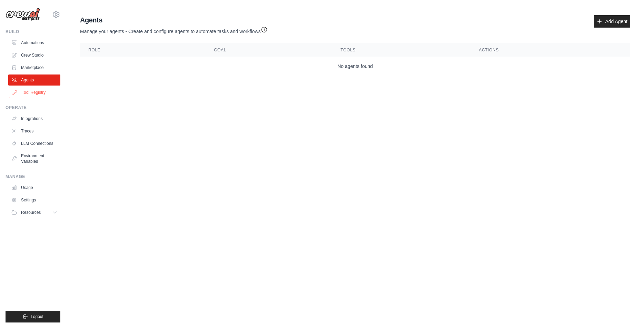 This screenshot has width=644, height=328. What do you see at coordinates (34, 43) in the screenshot?
I see `a: Automations` at bounding box center [34, 43].